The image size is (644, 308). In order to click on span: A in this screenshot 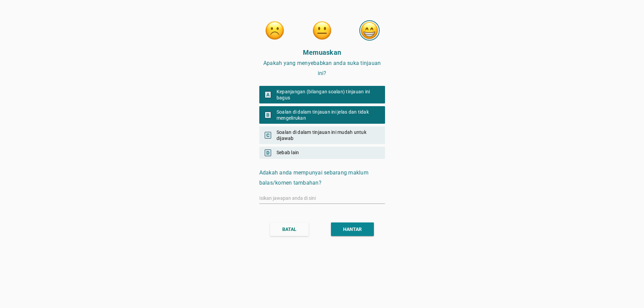, I will do `click(268, 94)`.